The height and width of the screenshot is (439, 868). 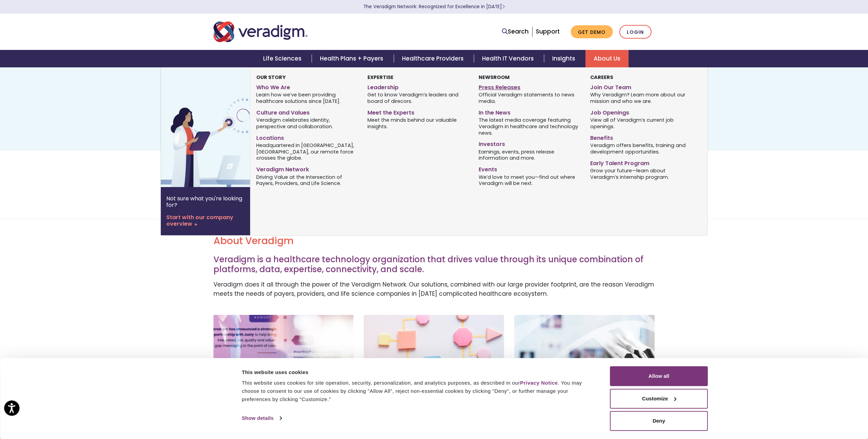 What do you see at coordinates (434, 241) in the screenshot?
I see `h2: About Veradigm` at bounding box center [434, 241].